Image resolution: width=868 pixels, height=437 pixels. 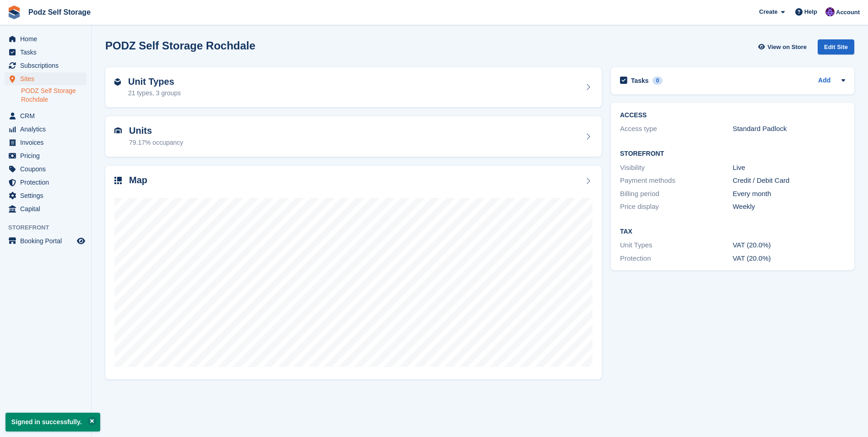 I want to click on div: Price display, so click(x=676, y=206).